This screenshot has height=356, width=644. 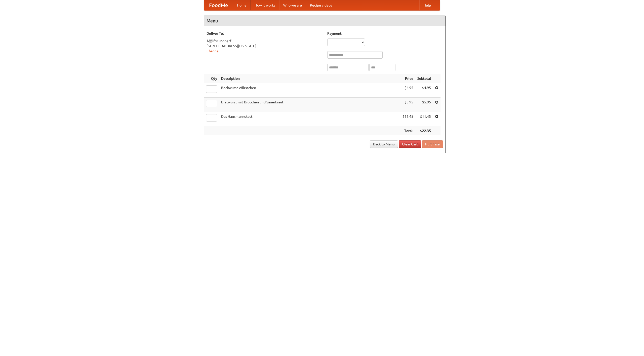 I want to click on a: Back to Menu, so click(x=384, y=144).